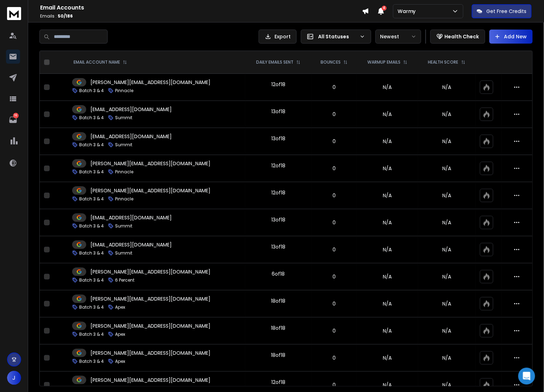  I want to click on p: DAILY EMAILS SENT, so click(275, 62).